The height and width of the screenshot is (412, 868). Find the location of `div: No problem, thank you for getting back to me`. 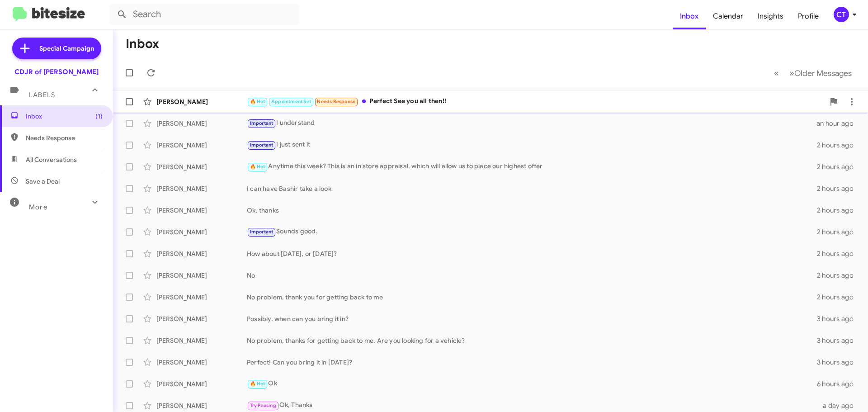

div: No problem, thank you for getting back to me is located at coordinates (532, 298).